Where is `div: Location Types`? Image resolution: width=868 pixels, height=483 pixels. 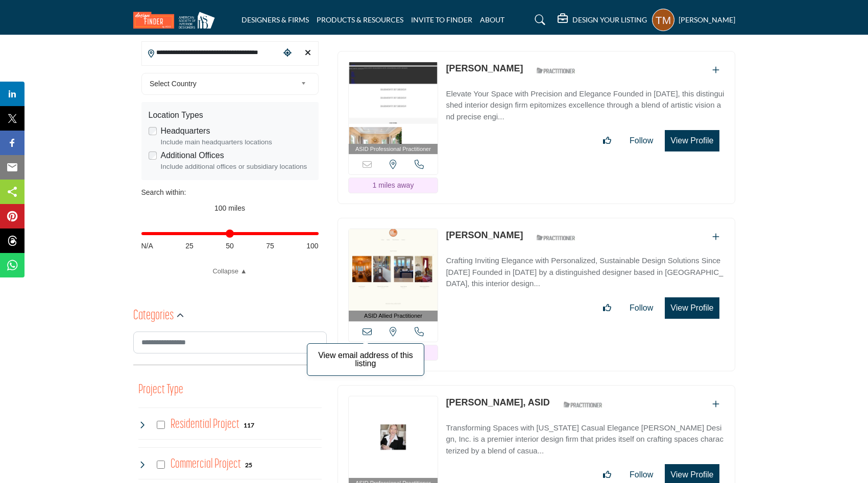
div: Location Types is located at coordinates (230, 116).